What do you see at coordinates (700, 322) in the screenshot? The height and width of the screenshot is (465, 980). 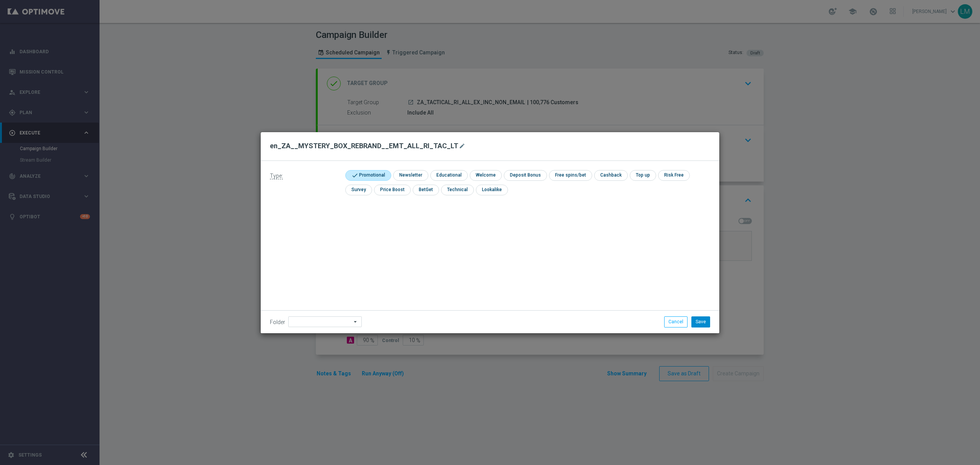 I see `button: Save` at bounding box center [700, 322].